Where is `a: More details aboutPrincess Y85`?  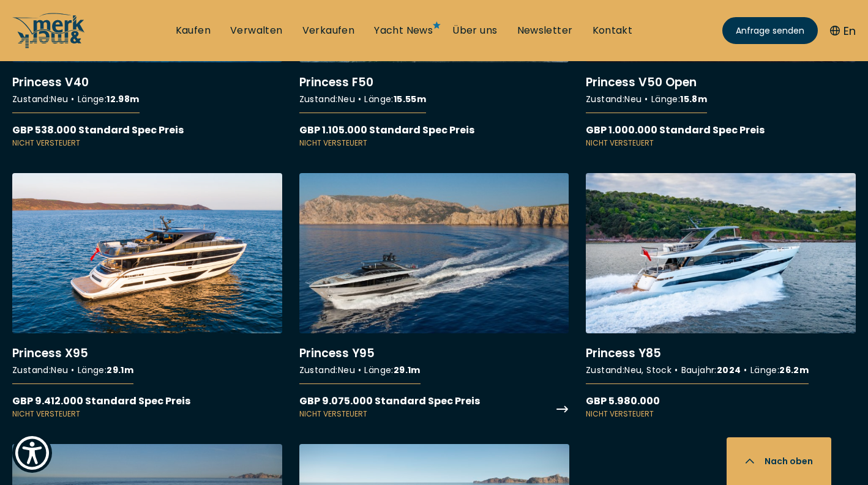
a: More details aboutPrincess Y85 is located at coordinates (721, 296).